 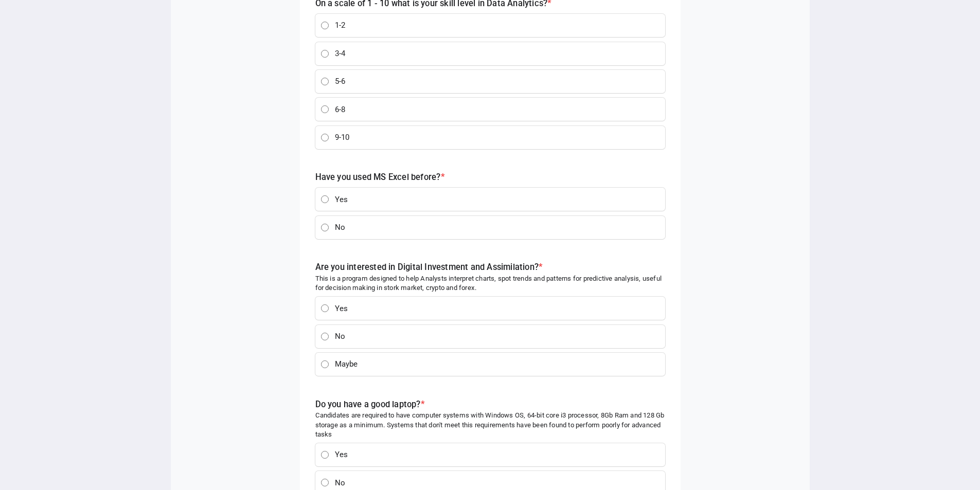 What do you see at coordinates (490, 283) in the screenshot?
I see `small: This is a program designed to help Analysts interpret charts, spot trends and patterns for predic...` at bounding box center [490, 283].